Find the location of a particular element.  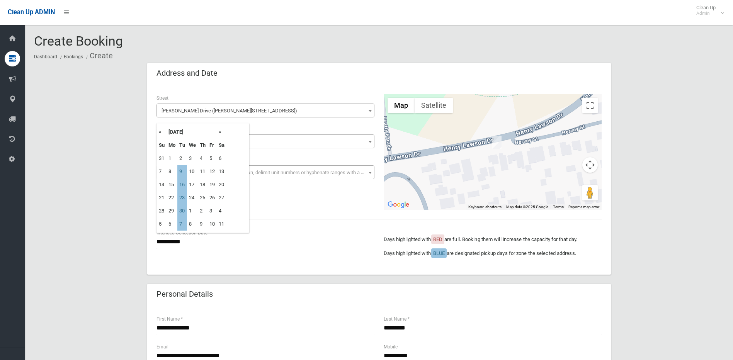

td: 16 is located at coordinates (182, 185).